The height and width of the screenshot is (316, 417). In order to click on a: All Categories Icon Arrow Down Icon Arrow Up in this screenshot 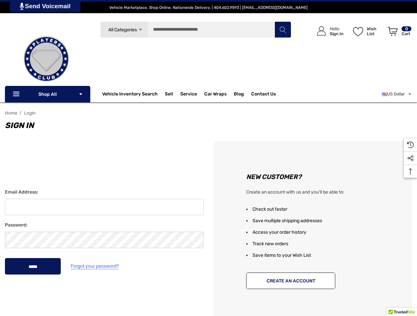, I will do `click(124, 30)`.